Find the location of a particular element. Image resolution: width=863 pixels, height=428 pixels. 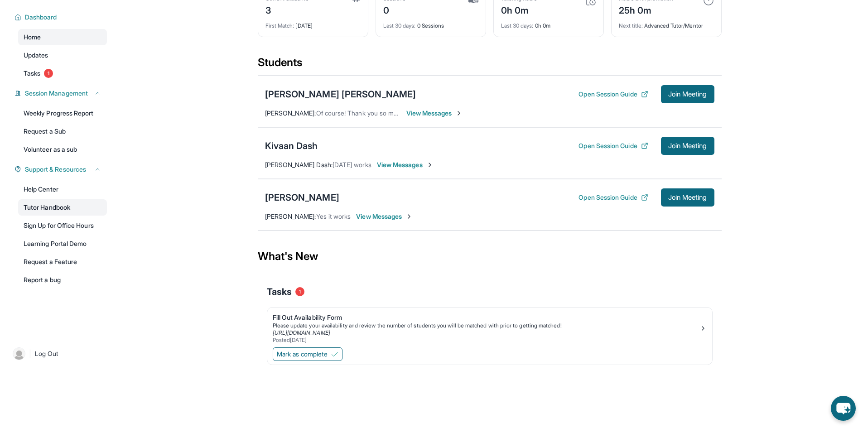

button: Dashboard is located at coordinates (61, 17).